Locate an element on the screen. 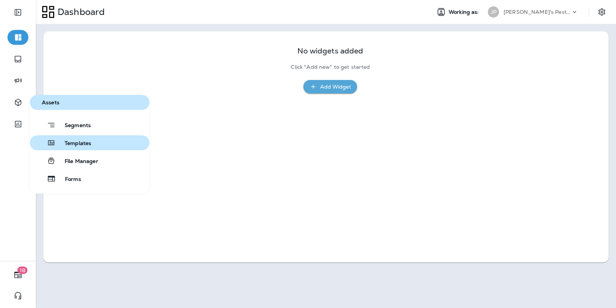 The width and height of the screenshot is (616, 308). span: Templates is located at coordinates (73, 143).